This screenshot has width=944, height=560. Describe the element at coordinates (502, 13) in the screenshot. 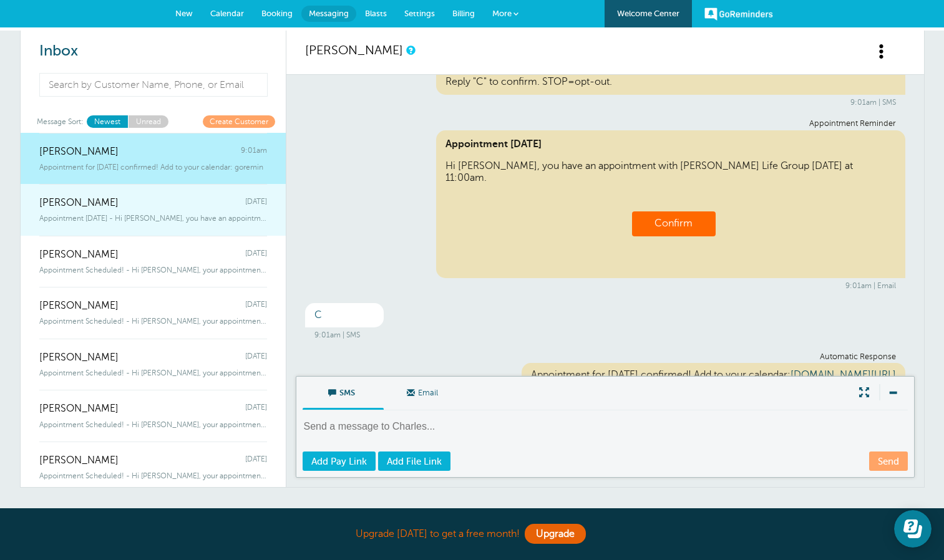

I see `span: More` at that location.